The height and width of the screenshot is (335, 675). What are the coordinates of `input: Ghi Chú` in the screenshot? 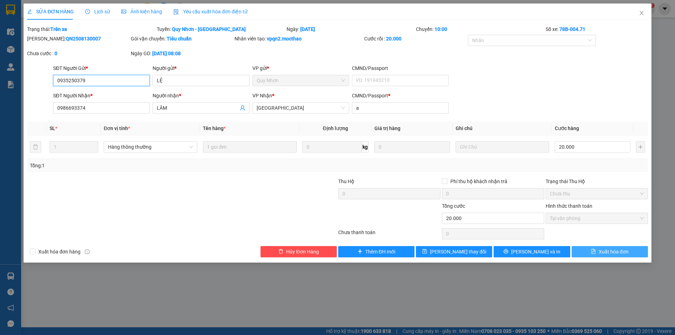 It's located at (503, 147).